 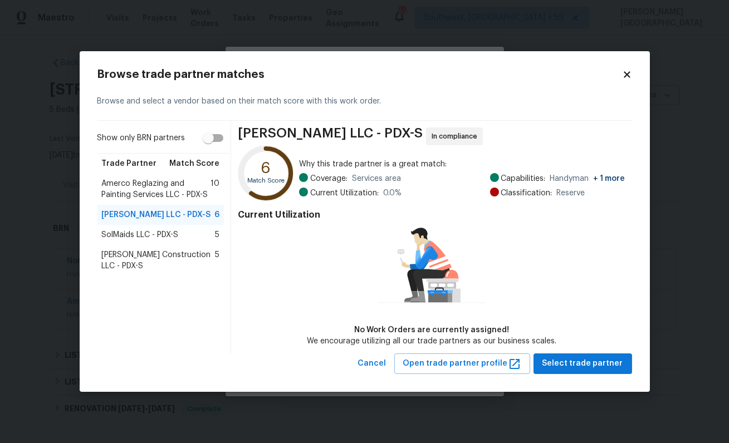 What do you see at coordinates (588, 179) in the screenshot?
I see `span: Handyman` at bounding box center [588, 179].